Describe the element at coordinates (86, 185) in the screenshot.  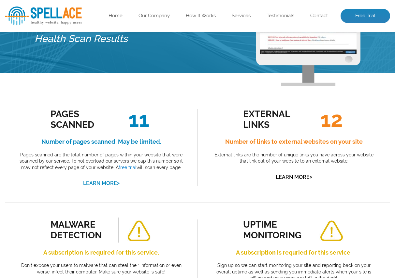
I see `a: 3` at that location.